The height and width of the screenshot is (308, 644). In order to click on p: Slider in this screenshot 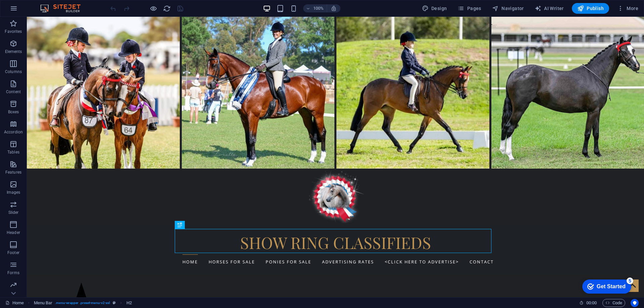, I will do `click(14, 212)`.